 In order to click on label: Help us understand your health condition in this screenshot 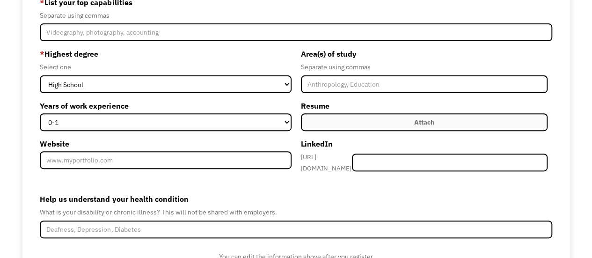, I will do `click(296, 199)`.